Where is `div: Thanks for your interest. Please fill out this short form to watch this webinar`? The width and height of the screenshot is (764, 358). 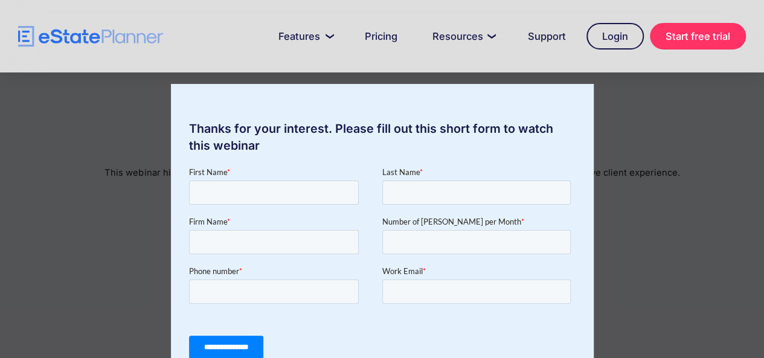 div: Thanks for your interest. Please fill out this short form to watch this webinar is located at coordinates (382, 137).